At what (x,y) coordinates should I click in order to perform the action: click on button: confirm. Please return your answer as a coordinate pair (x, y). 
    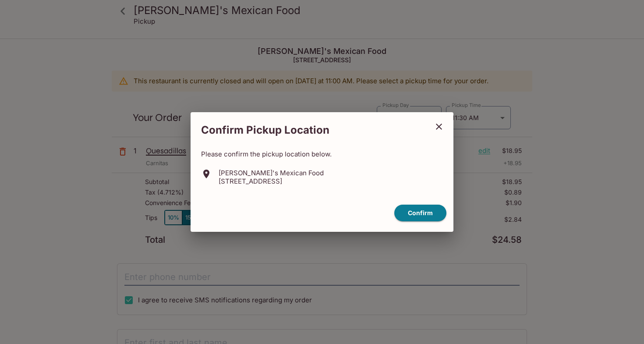
    Looking at the image, I should click on (420, 213).